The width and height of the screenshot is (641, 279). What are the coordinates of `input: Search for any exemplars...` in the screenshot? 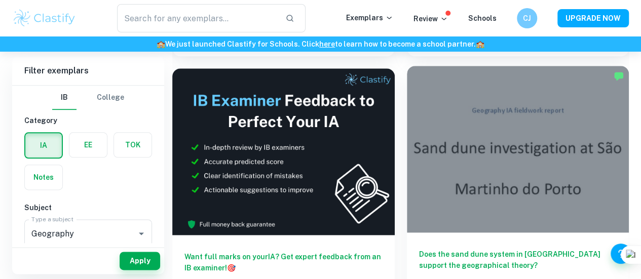 It's located at (197, 18).